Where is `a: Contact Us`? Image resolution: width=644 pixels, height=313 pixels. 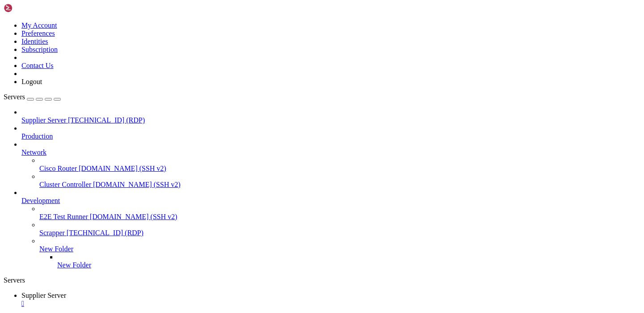 a: Contact Us is located at coordinates (38, 65).